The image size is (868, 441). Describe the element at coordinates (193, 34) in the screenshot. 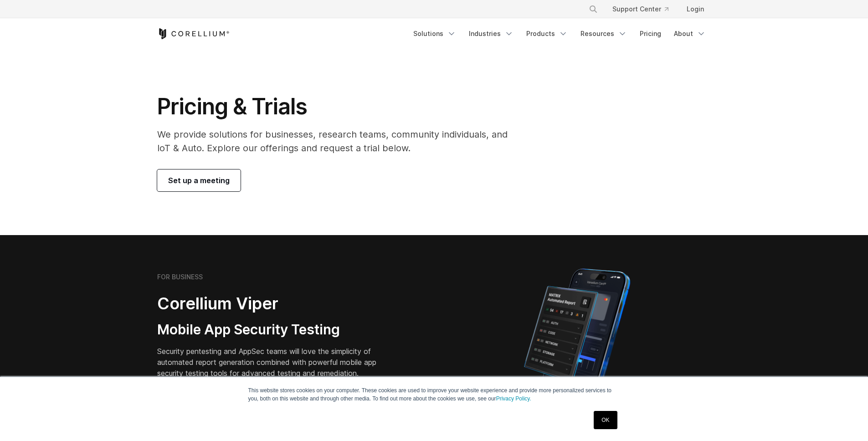

I see `a: Corellium Home` at that location.